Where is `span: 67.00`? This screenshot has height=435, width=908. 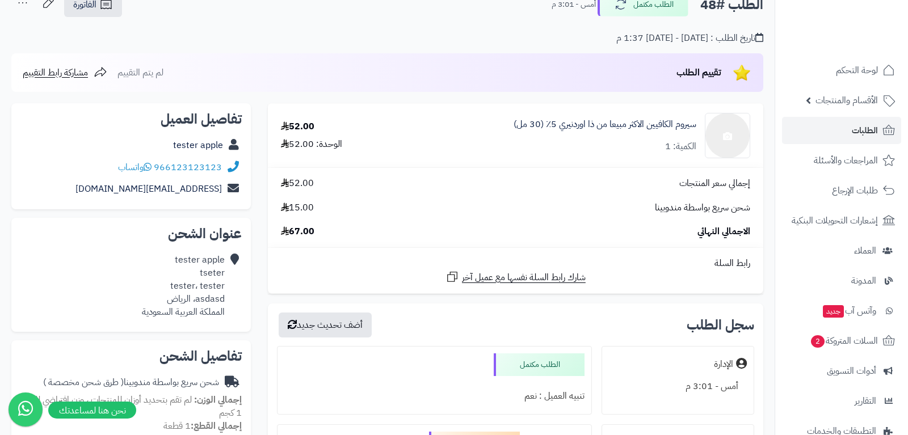
span: 67.00 is located at coordinates (297, 231).